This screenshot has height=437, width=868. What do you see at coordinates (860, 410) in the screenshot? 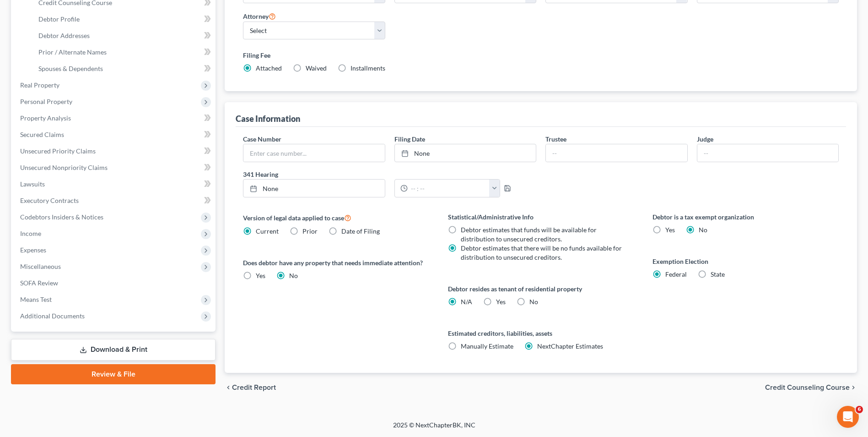
I see `span: 6` at bounding box center [860, 410].